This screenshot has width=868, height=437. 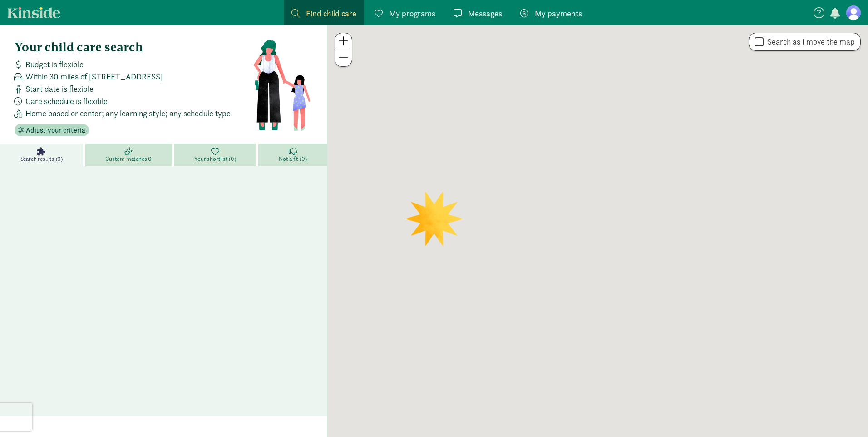 I want to click on span: Not a fit (0), so click(x=292, y=159).